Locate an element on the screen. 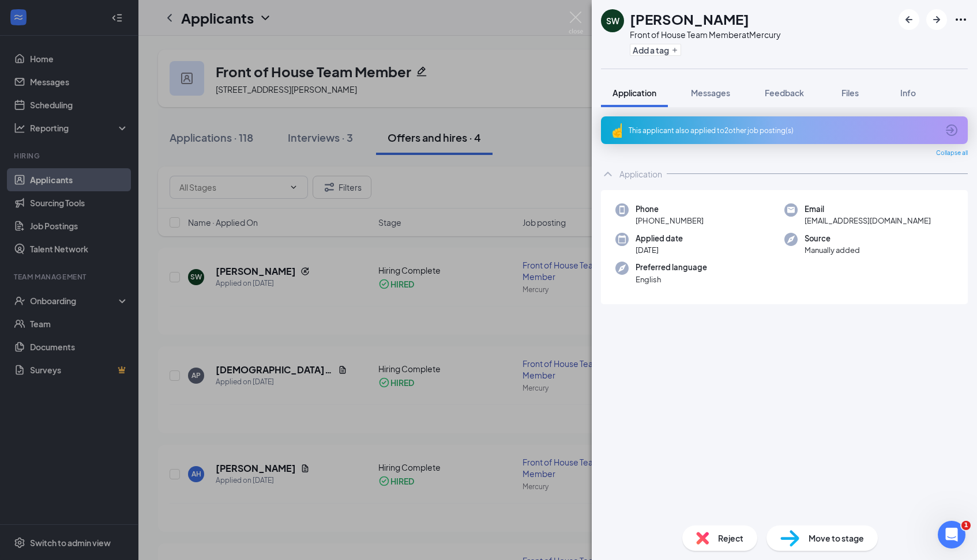 This screenshot has width=977, height=560. span: Files is located at coordinates (850, 93).